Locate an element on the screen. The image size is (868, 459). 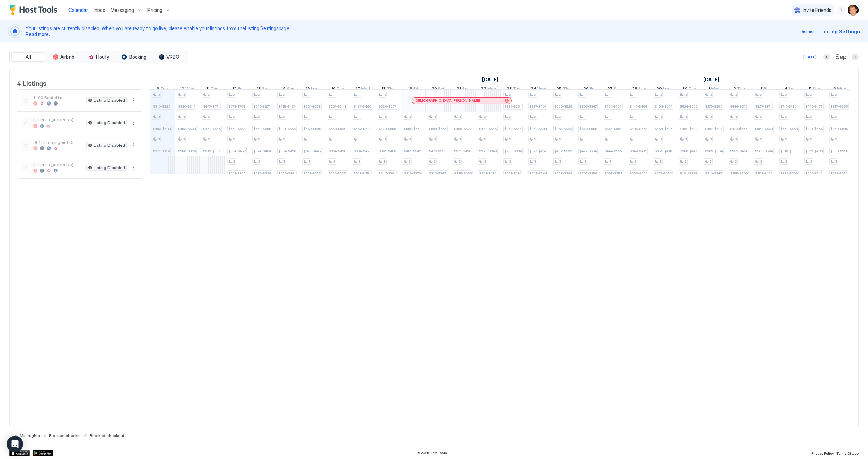
a: September 18, 2025 is located at coordinates (388, 89).